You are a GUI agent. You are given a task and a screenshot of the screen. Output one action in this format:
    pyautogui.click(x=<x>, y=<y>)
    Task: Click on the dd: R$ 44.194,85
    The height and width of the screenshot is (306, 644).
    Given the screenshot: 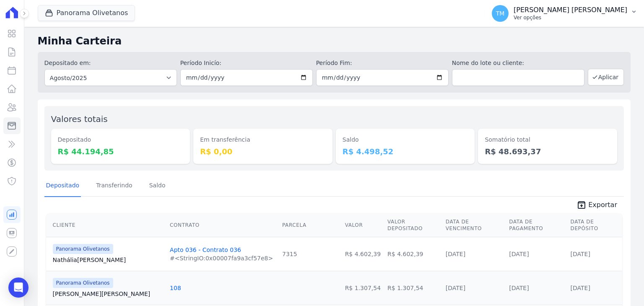 What is the action you would take?
    pyautogui.click(x=121, y=151)
    